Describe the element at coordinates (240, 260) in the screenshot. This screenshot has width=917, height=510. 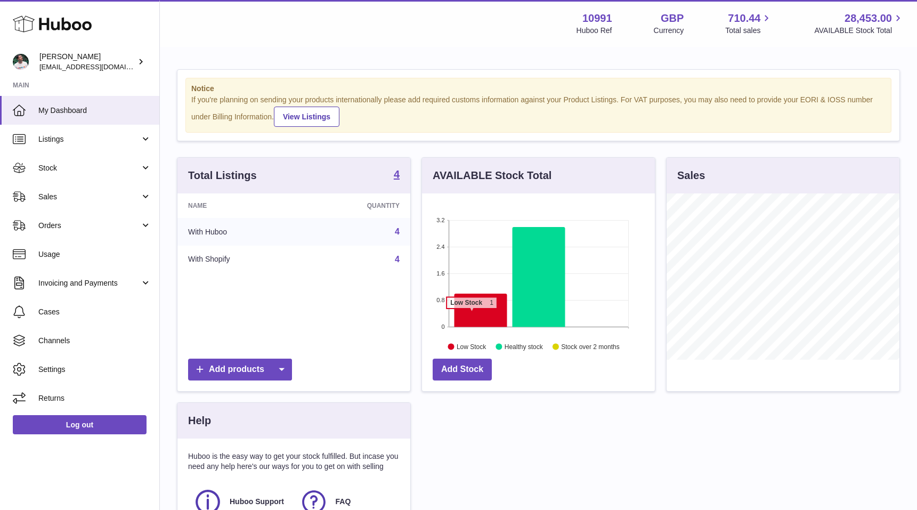
I see `td: With Shopify` at that location.